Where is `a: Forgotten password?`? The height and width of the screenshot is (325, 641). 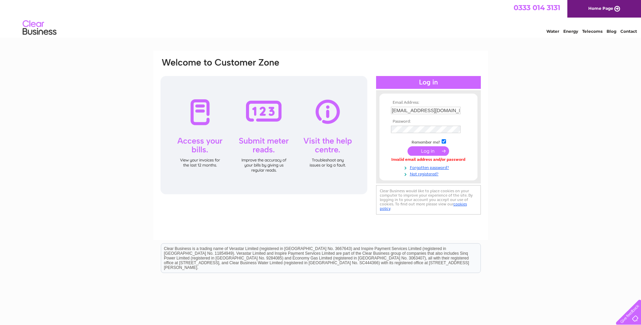
a: Forgotten password? is located at coordinates (429, 167).